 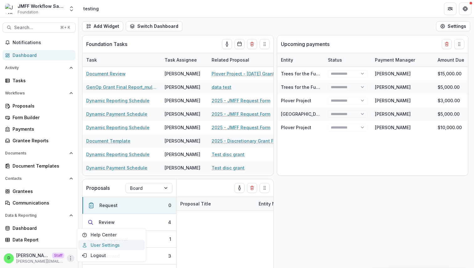 What do you see at coordinates (170, 239) in the screenshot?
I see `div: 1` at bounding box center [170, 239].